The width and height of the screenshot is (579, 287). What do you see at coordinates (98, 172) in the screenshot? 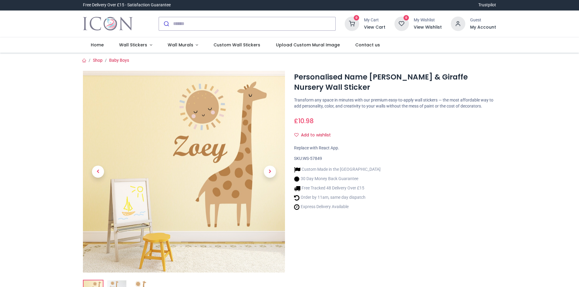
I see `a: Previous` at bounding box center [98, 172].